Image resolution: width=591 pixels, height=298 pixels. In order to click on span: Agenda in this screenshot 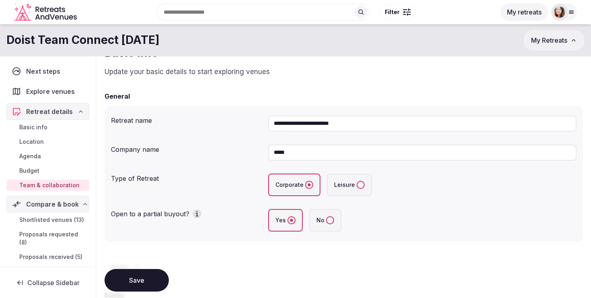, I will do `click(30, 156)`.